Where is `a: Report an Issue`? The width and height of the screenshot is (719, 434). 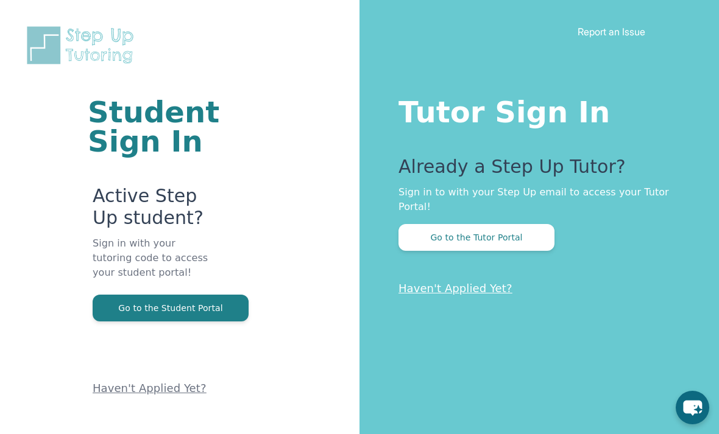
a: Report an Issue is located at coordinates (611, 32).